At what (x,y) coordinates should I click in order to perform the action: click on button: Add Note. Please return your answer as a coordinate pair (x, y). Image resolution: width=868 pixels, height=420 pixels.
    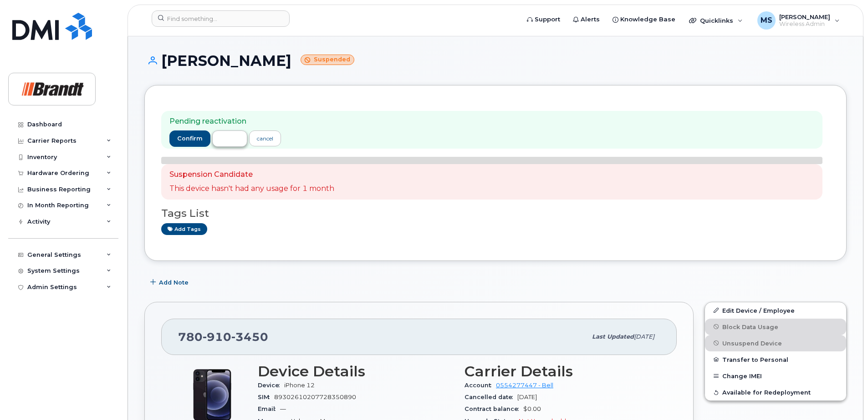
    Looking at the image, I should click on (170, 283).